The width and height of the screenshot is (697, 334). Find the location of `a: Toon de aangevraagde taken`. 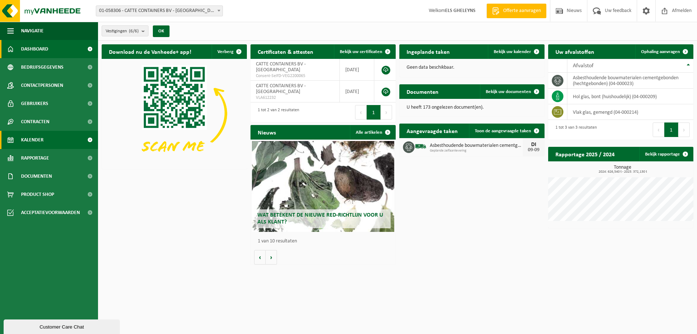

a: Toon de aangevraagde taken is located at coordinates (507, 131).